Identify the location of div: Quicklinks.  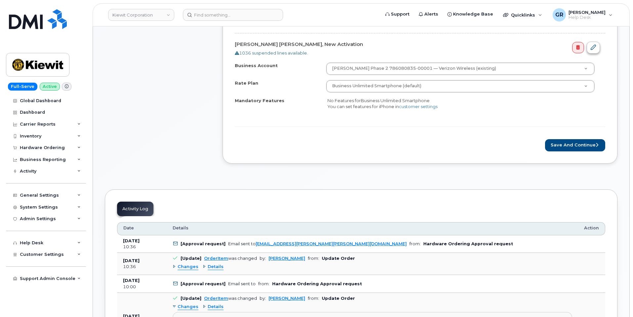
(522, 15).